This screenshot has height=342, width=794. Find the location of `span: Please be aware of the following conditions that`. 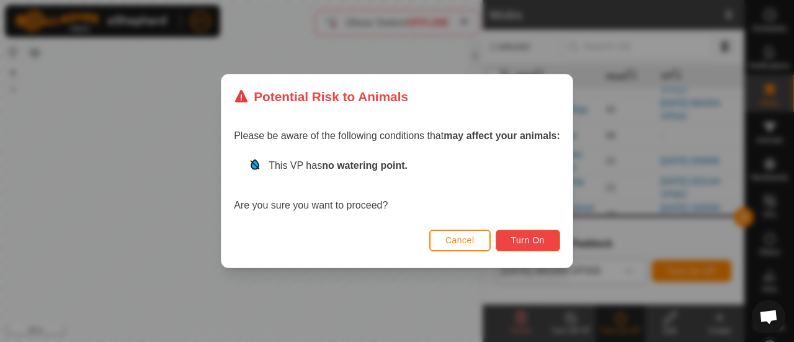

span: Please be aware of the following conditions that is located at coordinates (397, 135).